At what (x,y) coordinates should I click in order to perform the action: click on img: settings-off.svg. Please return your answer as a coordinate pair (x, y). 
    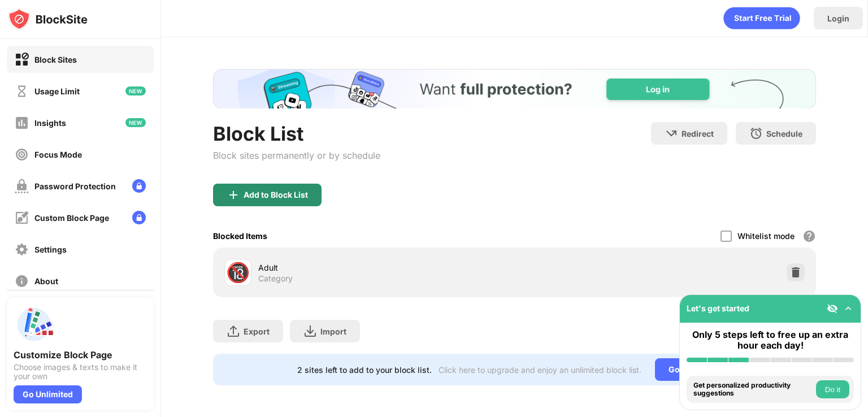
    Looking at the image, I should click on (21, 249).